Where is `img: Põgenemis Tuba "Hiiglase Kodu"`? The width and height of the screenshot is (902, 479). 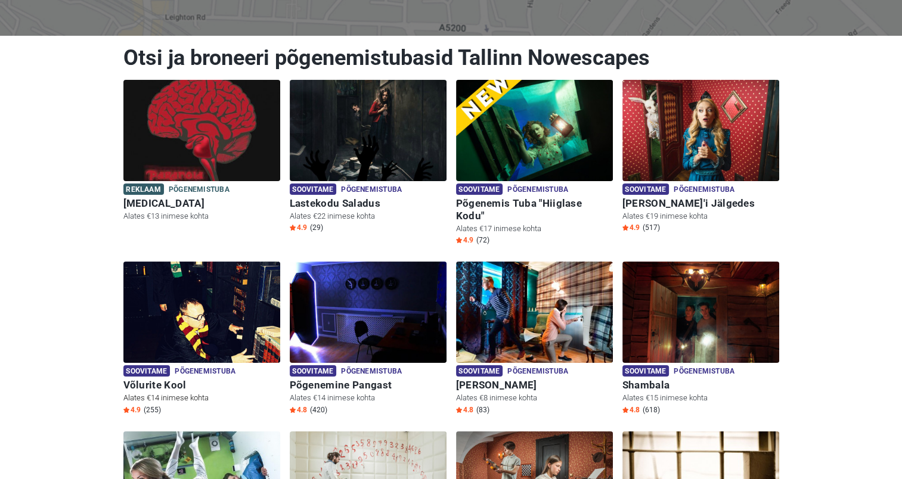
img: Põgenemis Tuba "Hiiglase Kodu" is located at coordinates (534, 131).